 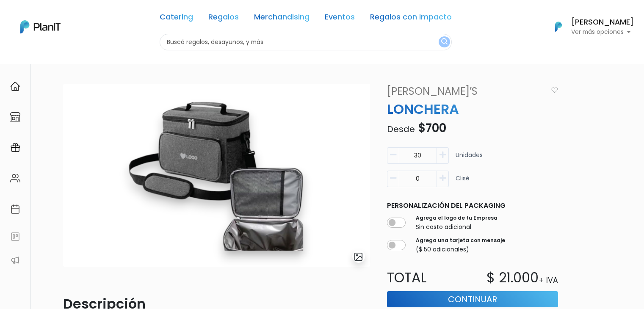 I want to click on img: gallery-light, so click(x=358, y=256).